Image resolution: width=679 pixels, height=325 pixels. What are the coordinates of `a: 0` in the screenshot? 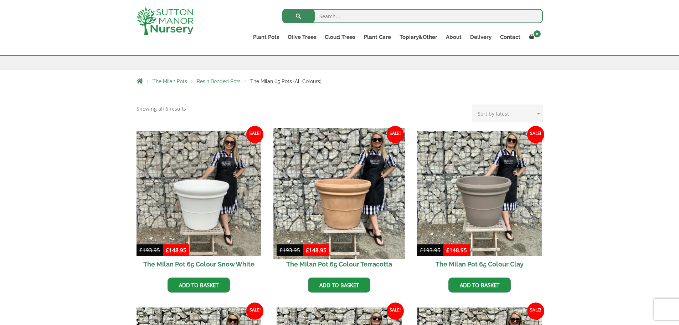 It's located at (534, 37).